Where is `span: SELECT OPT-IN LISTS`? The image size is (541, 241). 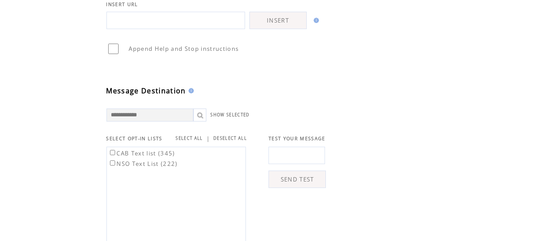
span: SELECT OPT-IN LISTS is located at coordinates (134, 139).